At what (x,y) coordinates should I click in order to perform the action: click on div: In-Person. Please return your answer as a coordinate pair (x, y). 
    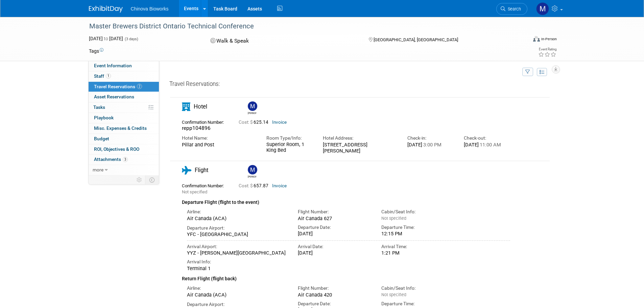
    Looking at the image, I should click on (549, 39).